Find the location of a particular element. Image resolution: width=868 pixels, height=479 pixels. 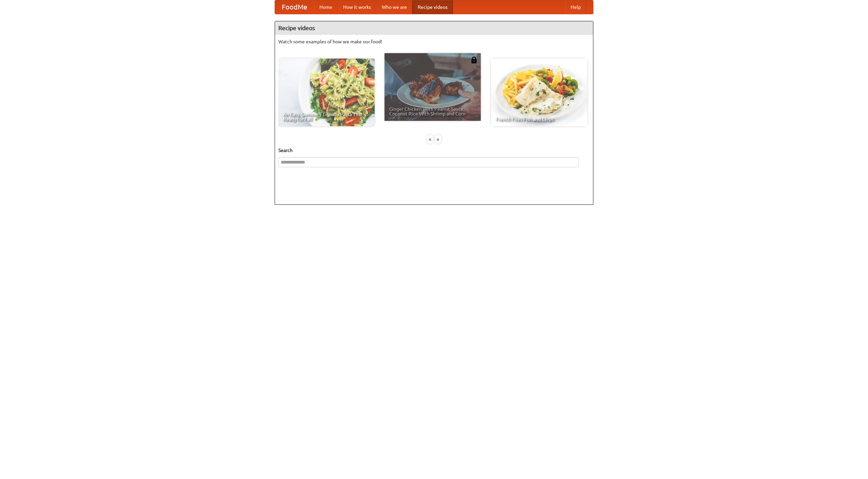

p: Watch some examples of how we make our food! is located at coordinates (434, 42).